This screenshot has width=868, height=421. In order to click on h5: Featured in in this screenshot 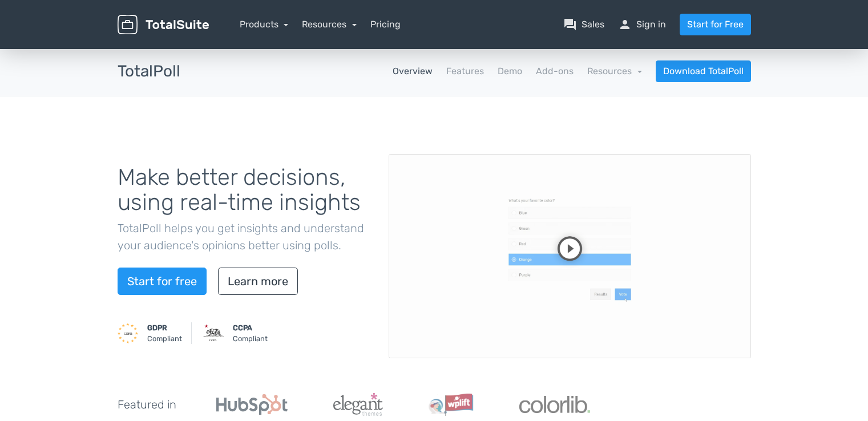, I will do `click(146, 404)`.